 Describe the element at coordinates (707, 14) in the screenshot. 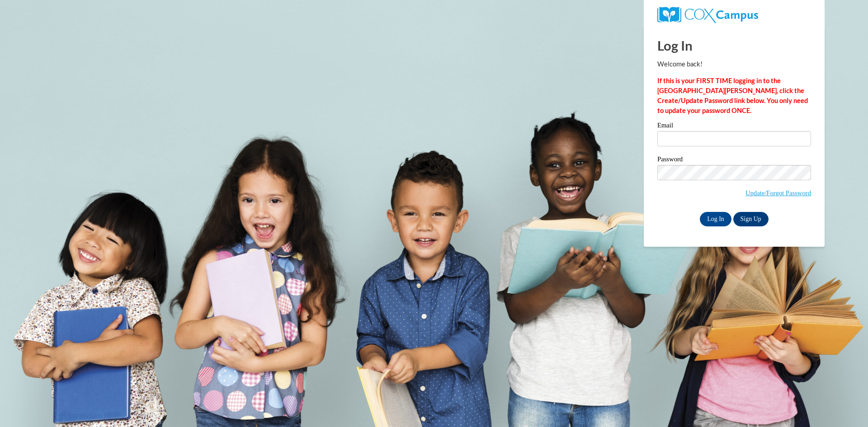

I see `a: COX Campus` at that location.